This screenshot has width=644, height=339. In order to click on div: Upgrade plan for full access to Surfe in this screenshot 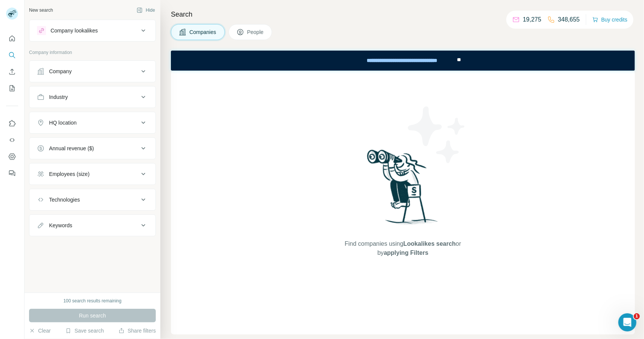, I will do `click(231, 10)`.